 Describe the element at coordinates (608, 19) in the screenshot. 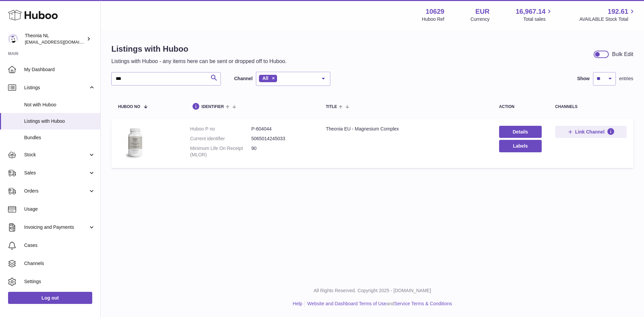

I see `span: AVAILABLE Stock Total` at that location.